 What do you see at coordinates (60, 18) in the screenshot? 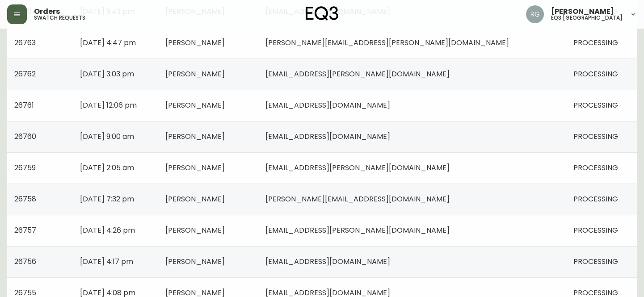
I see `h5: swatch requests` at bounding box center [60, 18].